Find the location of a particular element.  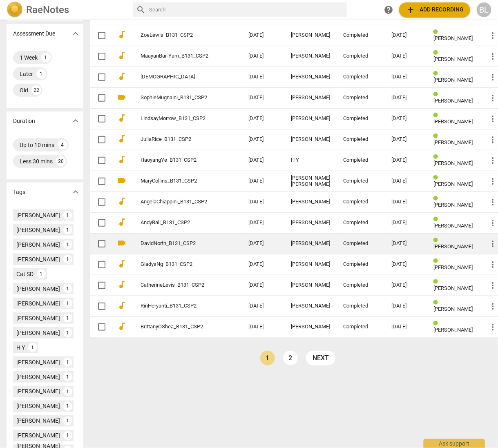

a: SophieMugnaini_B131_CSP2 is located at coordinates (180, 98).